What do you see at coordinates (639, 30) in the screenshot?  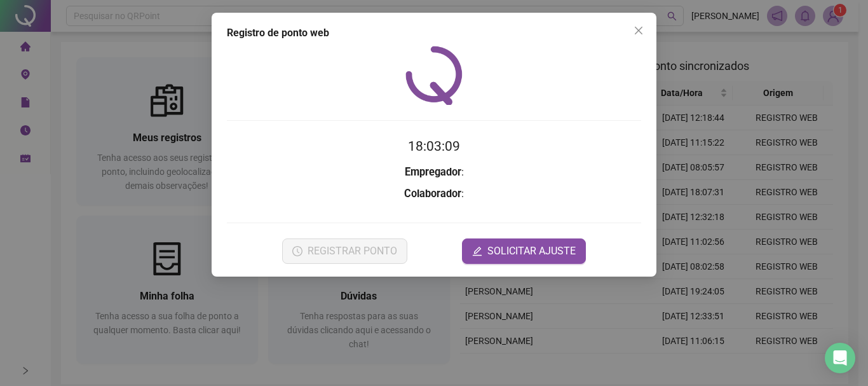 I see `span: close` at bounding box center [639, 30].